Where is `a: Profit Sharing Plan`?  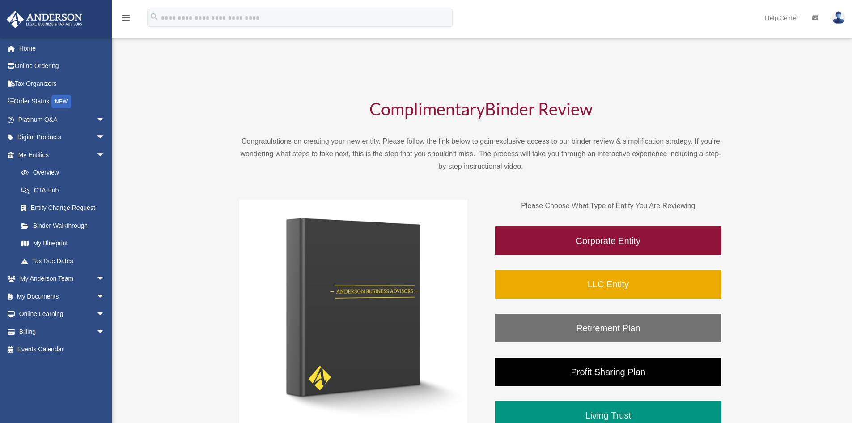 a: Profit Sharing Plan is located at coordinates (609, 372).